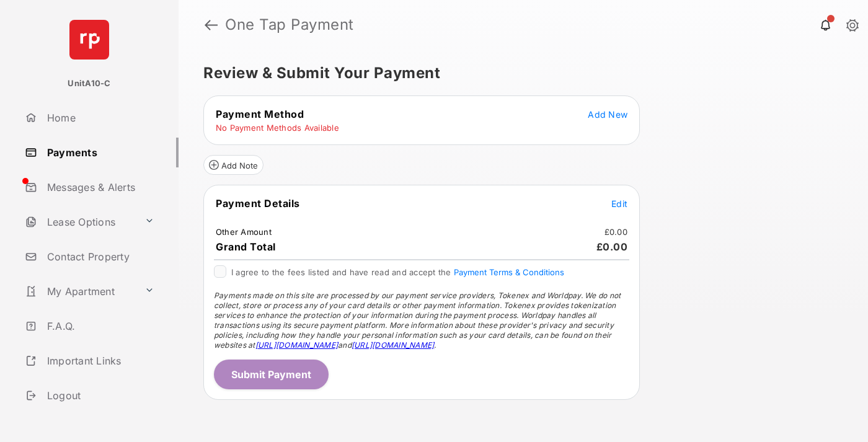 This screenshot has height=442, width=868. What do you see at coordinates (79, 222) in the screenshot?
I see `a: Lease Options` at bounding box center [79, 222].